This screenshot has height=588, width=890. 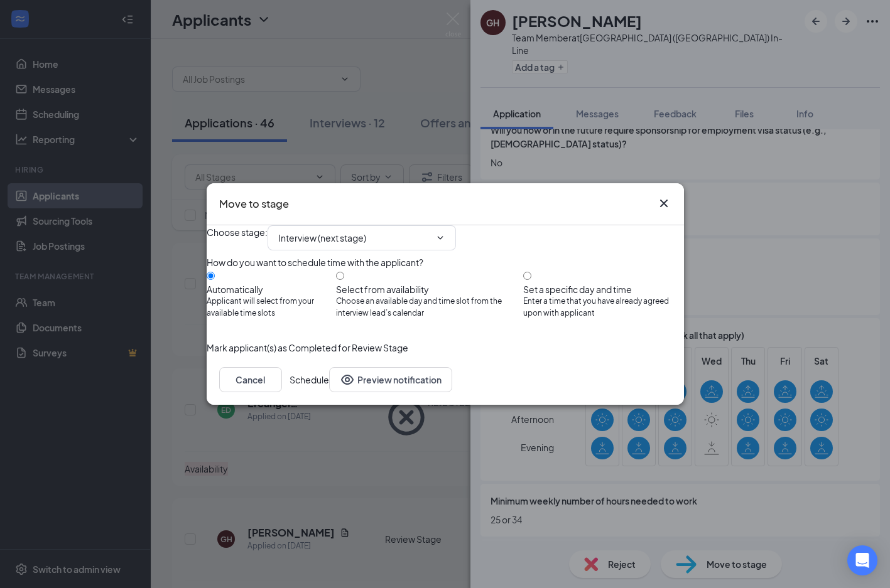 I want to click on span: Choose an available day and time slot from the interview lead’s calendar, so click(x=430, y=307).